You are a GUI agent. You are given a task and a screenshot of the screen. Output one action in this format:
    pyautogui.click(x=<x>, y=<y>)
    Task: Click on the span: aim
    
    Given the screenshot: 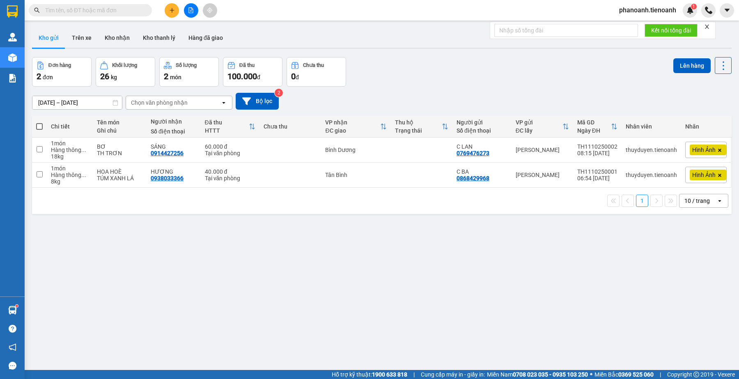 What is the action you would take?
    pyautogui.click(x=210, y=10)
    